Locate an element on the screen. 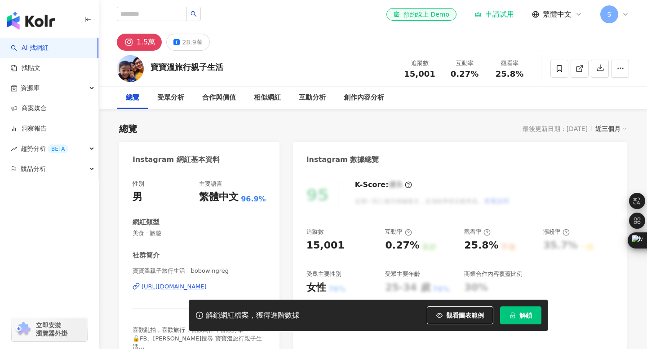 The image size is (647, 349). span: 寶寶溫親子旅行生活 | bobowingreg is located at coordinates (199, 271).